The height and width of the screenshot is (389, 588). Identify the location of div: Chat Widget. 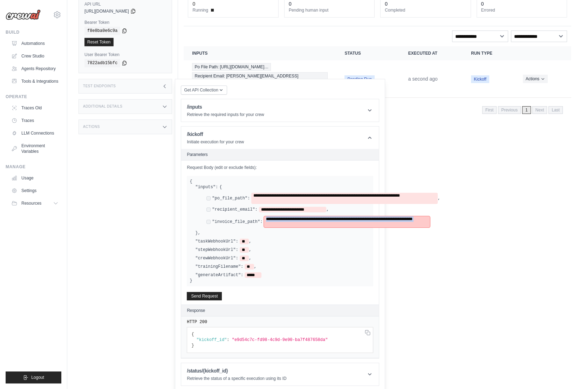
(570, 372).